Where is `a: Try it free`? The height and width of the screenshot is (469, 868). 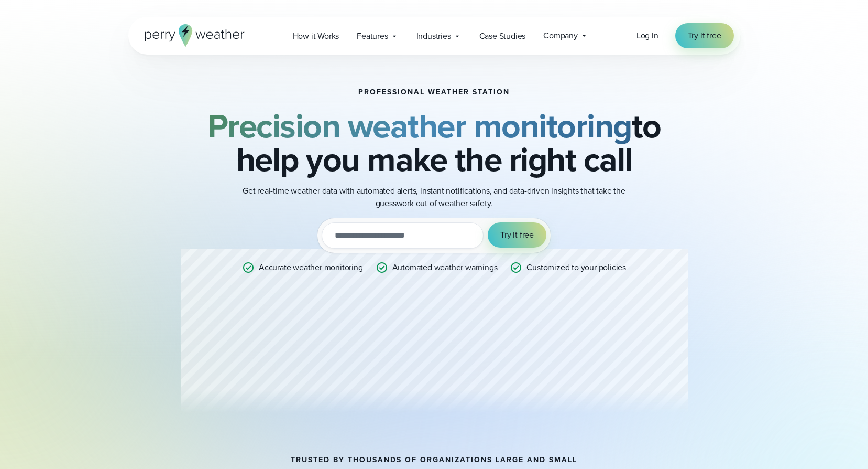 a: Try it free is located at coordinates (705, 36).